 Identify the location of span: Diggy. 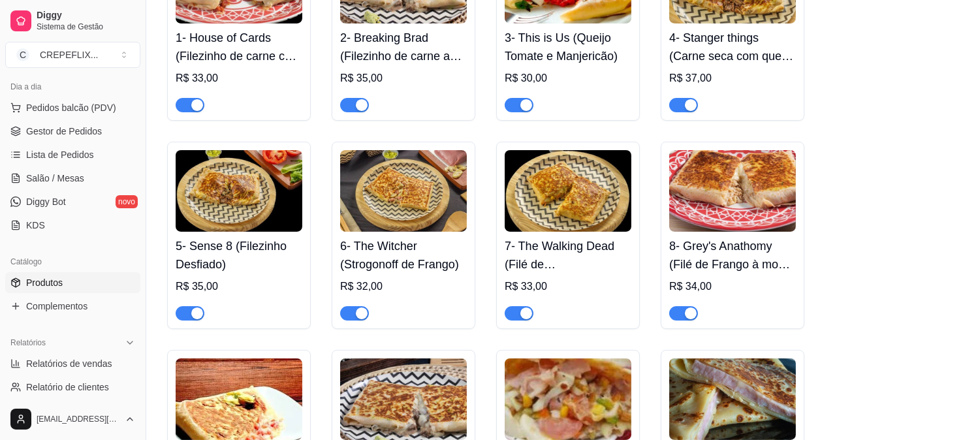
(85, 16).